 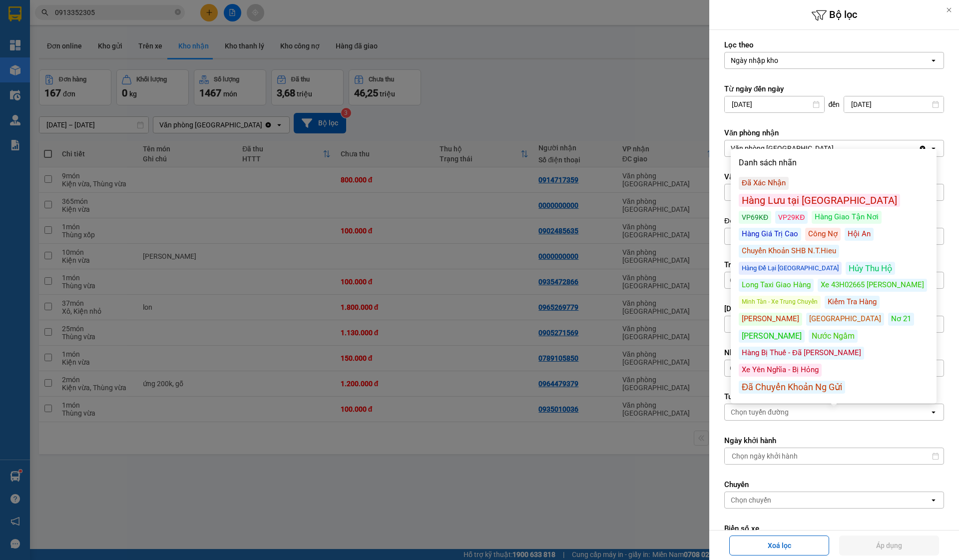 I want to click on div: Chọn trạng thái, so click(x=754, y=280).